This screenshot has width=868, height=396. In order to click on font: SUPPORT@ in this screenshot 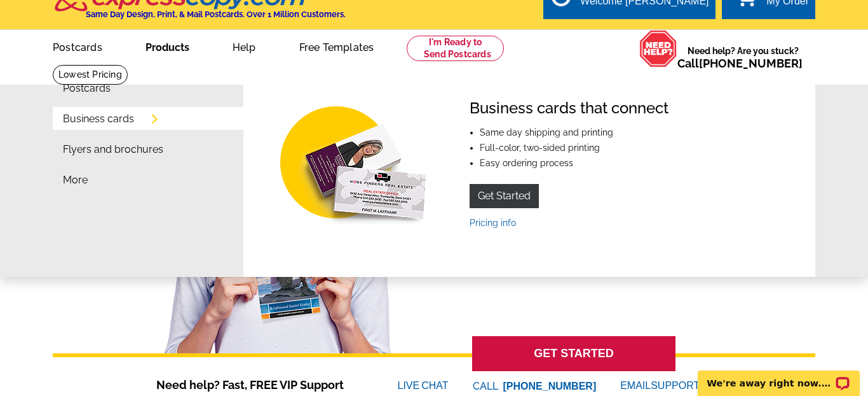, I will do `click(681, 386)`.